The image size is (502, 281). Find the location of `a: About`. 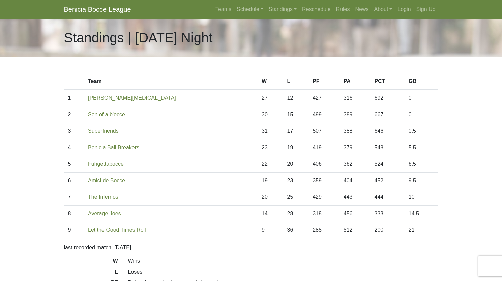

a: About is located at coordinates (383, 9).